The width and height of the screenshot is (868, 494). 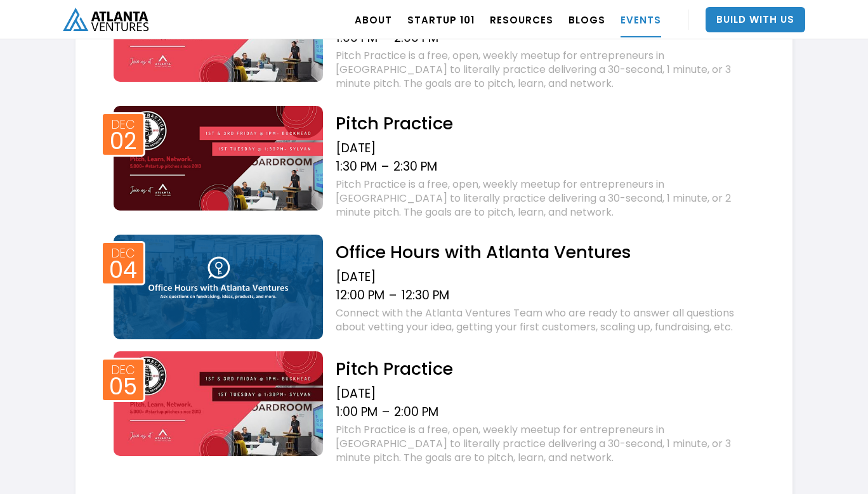 What do you see at coordinates (123, 387) in the screenshot?
I see `div: 05` at bounding box center [123, 387].